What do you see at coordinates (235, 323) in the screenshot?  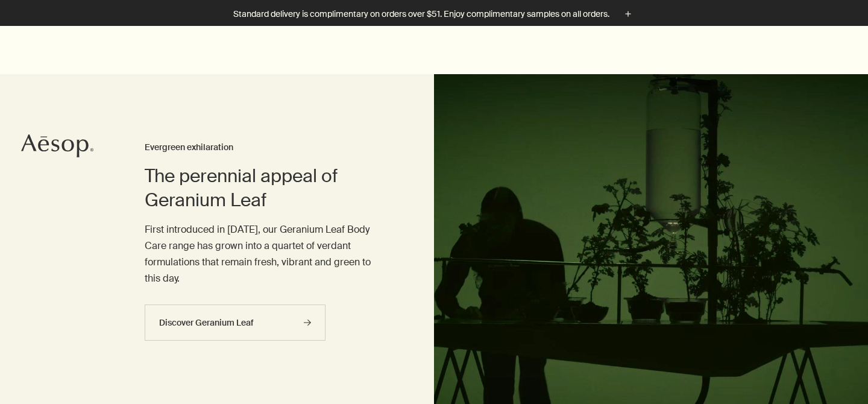 I see `a: Discover Geranium Leaf` at bounding box center [235, 323].